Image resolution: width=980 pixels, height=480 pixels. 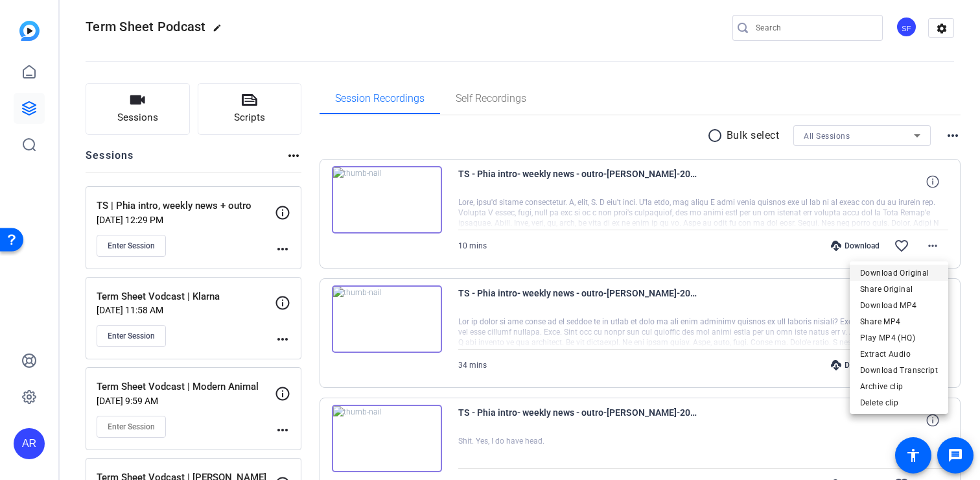 I want to click on span: Download MP4, so click(x=899, y=306).